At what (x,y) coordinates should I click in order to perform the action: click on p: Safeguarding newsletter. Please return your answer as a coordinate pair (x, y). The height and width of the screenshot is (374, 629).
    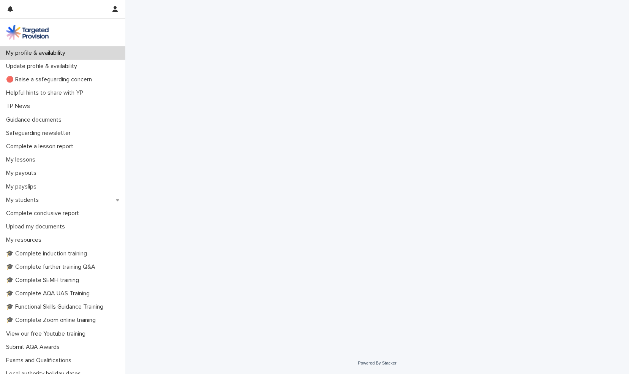
    Looking at the image, I should click on (40, 133).